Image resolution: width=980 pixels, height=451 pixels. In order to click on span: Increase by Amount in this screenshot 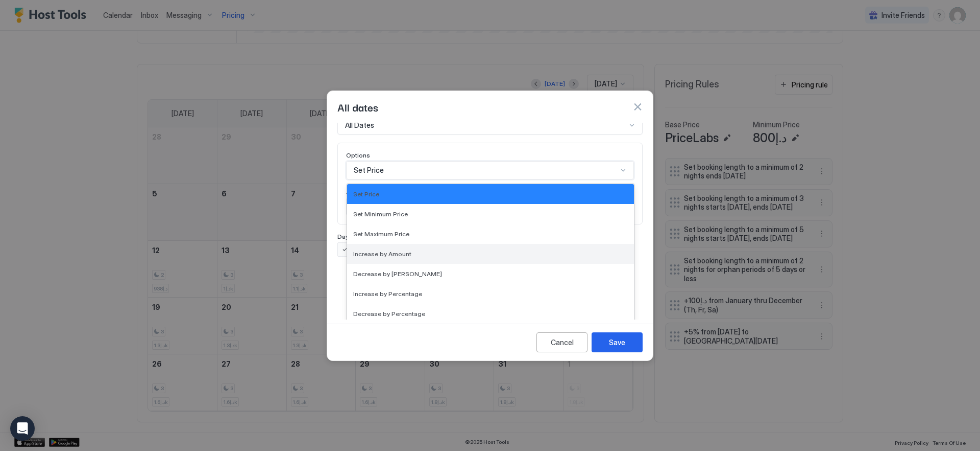, I will do `click(383, 254)`.